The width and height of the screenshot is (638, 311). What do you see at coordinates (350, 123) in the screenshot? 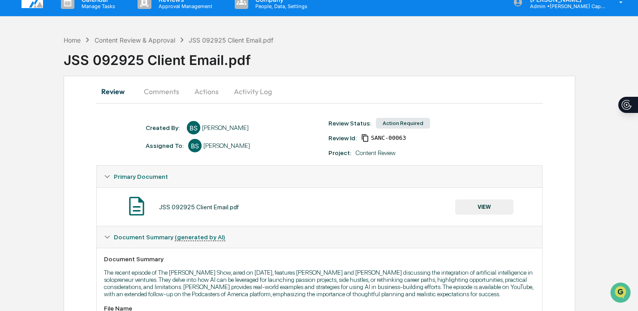
I see `div: Review Status:` at bounding box center [350, 123].